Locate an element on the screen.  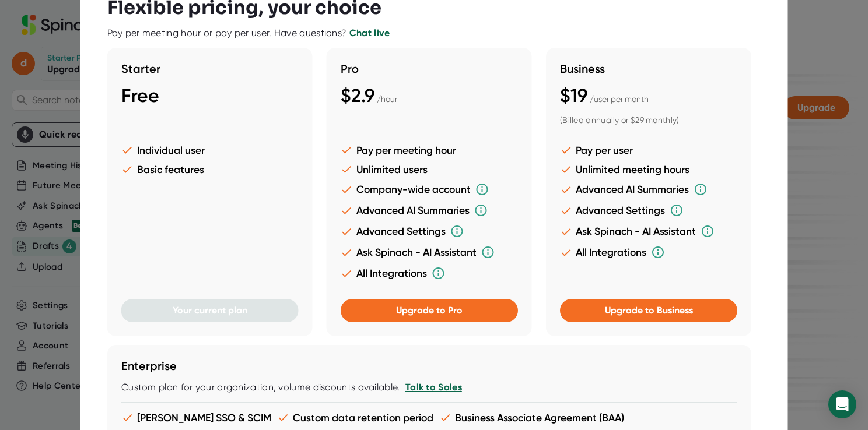
span: Your current plan is located at coordinates (210, 310).